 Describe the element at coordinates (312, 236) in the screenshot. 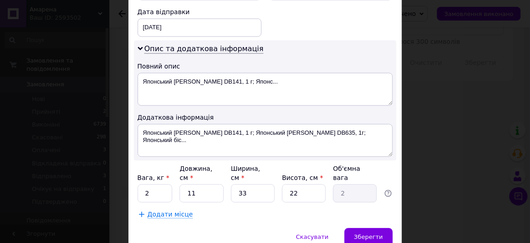

I see `span: Скасувати` at that location.